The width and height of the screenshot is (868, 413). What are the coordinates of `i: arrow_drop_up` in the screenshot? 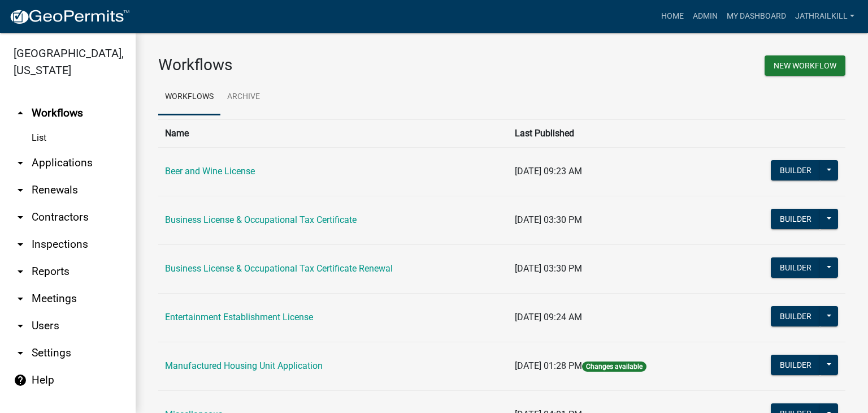 It's located at (21, 113).